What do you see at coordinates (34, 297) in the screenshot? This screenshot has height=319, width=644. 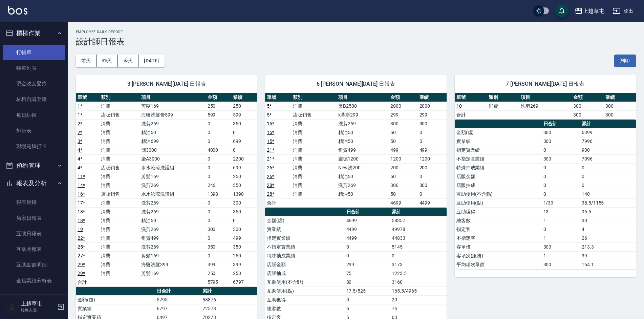 I see `a: 營業統計分析表` at bounding box center [34, 297].